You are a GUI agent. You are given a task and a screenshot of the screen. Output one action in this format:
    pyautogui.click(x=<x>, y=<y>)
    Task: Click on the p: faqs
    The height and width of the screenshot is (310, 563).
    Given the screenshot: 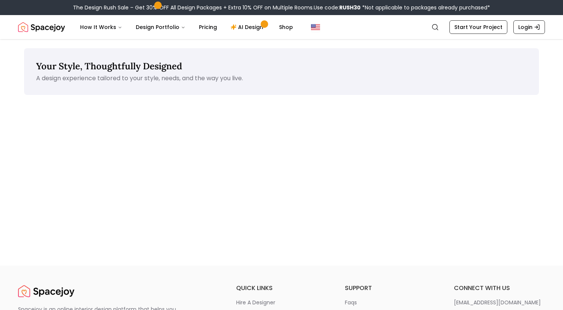 What is the action you would take?
    pyautogui.click(x=351, y=302)
    